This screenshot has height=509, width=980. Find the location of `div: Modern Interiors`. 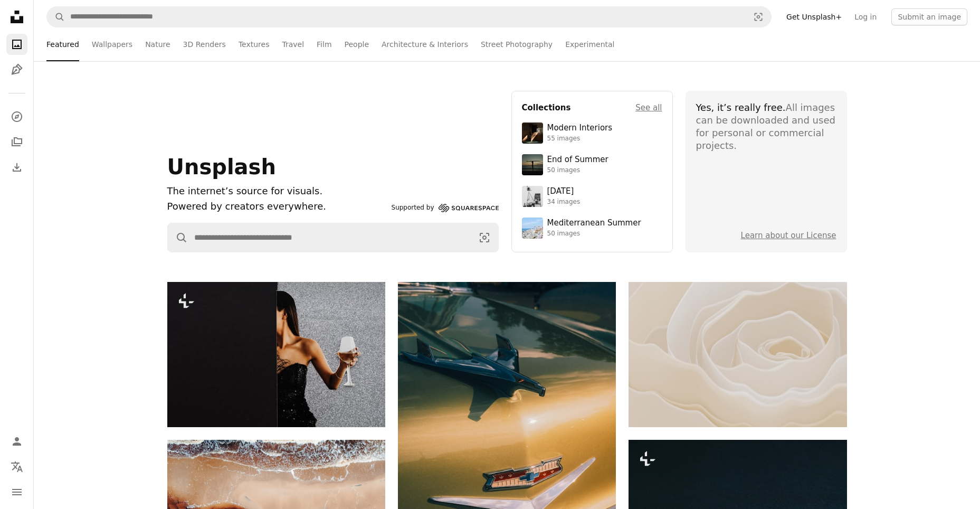

div: Modern Interiors is located at coordinates (580, 128).